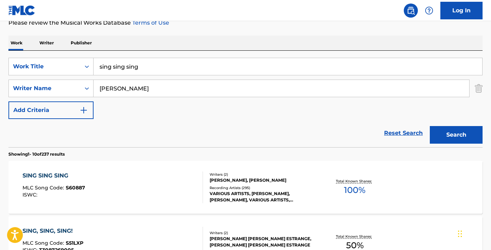 This screenshot has width=491, height=250. What do you see at coordinates (17, 43) in the screenshot?
I see `p: Work` at bounding box center [17, 43].